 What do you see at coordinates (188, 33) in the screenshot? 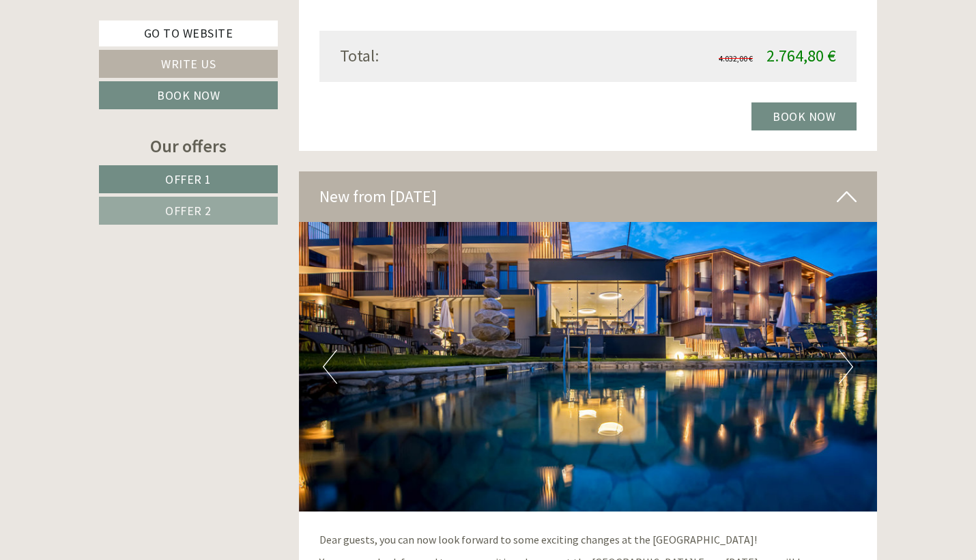
I see `a: Go to website` at bounding box center [188, 33].